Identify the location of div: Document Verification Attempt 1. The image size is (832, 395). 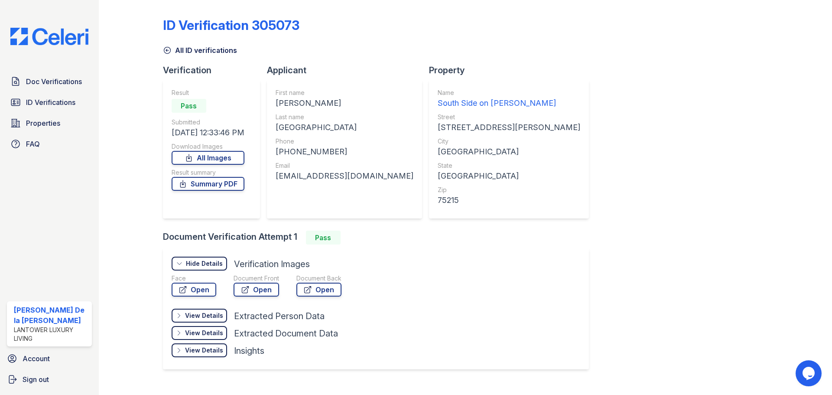
(379, 238).